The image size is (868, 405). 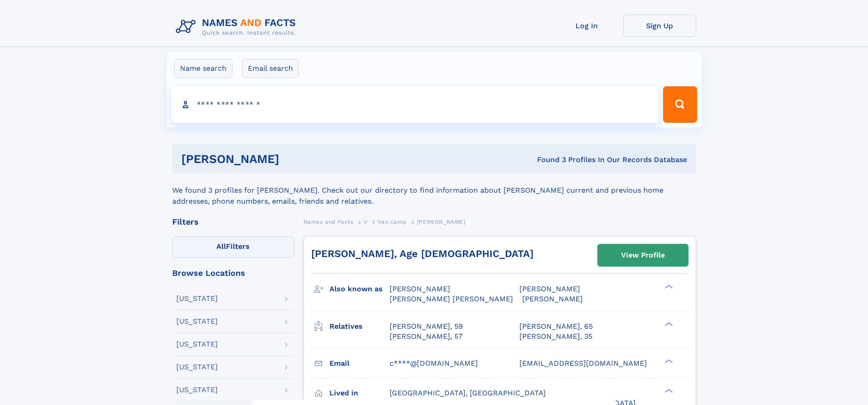 I want to click on input: search input, so click(x=415, y=105).